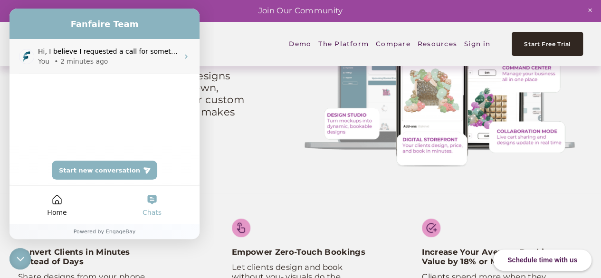 Image resolution: width=601 pixels, height=278 pixels. Describe the element at coordinates (542, 260) in the screenshot. I see `div: Schedule time with us` at that location.